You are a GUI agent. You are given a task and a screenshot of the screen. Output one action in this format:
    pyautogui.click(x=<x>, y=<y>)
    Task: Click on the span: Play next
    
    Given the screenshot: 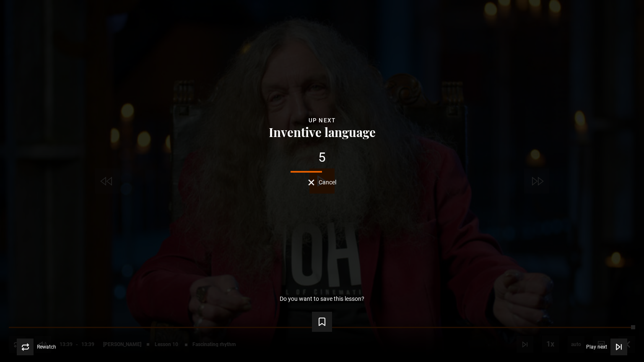 What is the action you would take?
    pyautogui.click(x=597, y=347)
    